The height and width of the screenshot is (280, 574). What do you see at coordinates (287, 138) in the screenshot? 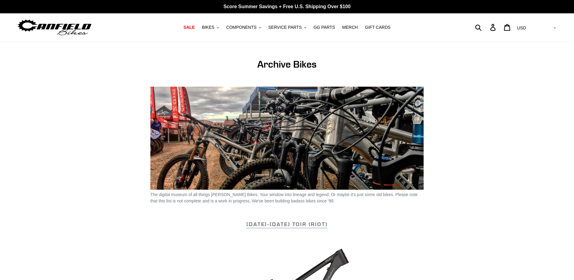
I see `img: Canfield-Bikes-Demo.jpg` at bounding box center [287, 138].